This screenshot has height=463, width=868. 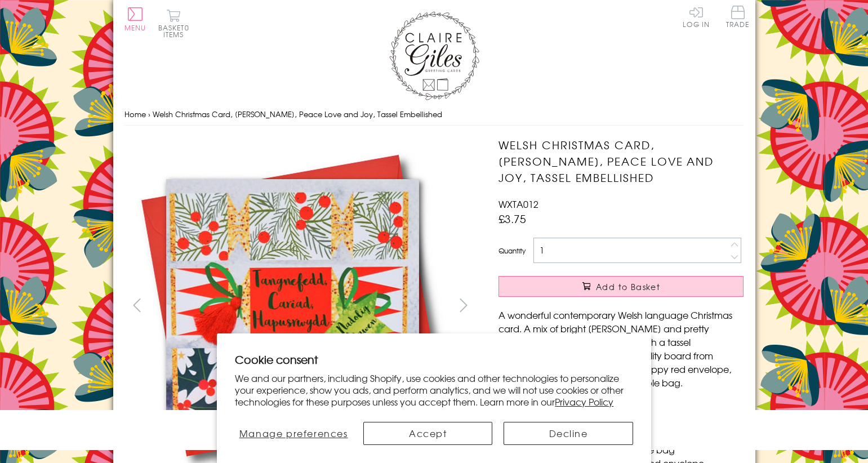 What do you see at coordinates (135, 19) in the screenshot?
I see `button: Menu` at bounding box center [135, 19].